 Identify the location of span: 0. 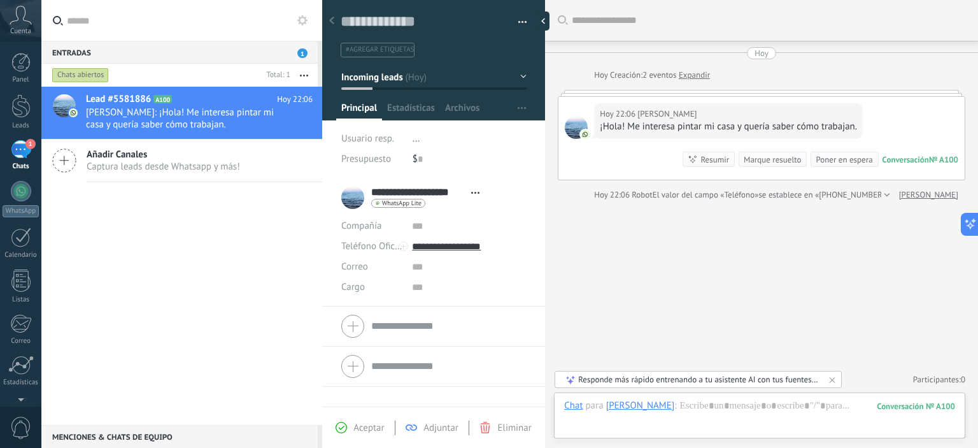
(963, 379).